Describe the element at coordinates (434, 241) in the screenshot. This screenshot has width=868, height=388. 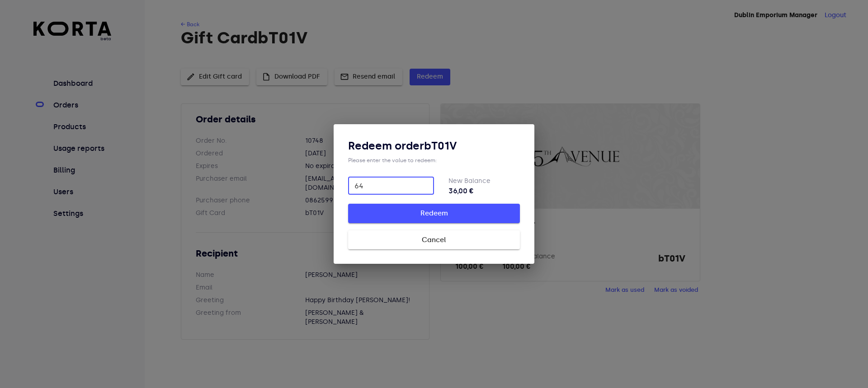
I see `button: Cancel` at that location.